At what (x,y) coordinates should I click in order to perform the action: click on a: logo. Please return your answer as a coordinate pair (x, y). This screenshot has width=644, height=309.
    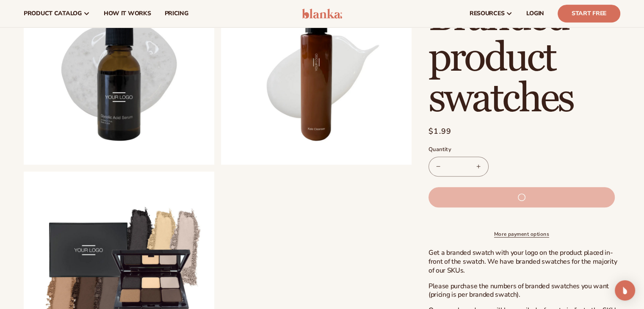
    Looking at the image, I should click on (322, 13).